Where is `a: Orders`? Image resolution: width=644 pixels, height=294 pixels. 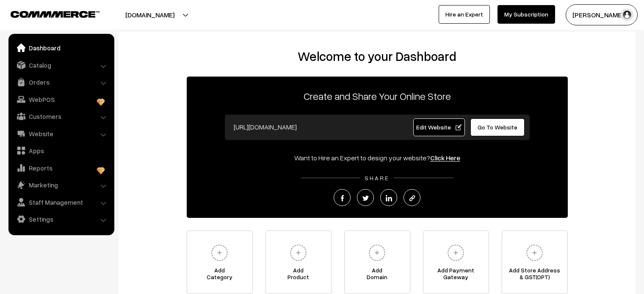 a: Orders is located at coordinates (61, 82).